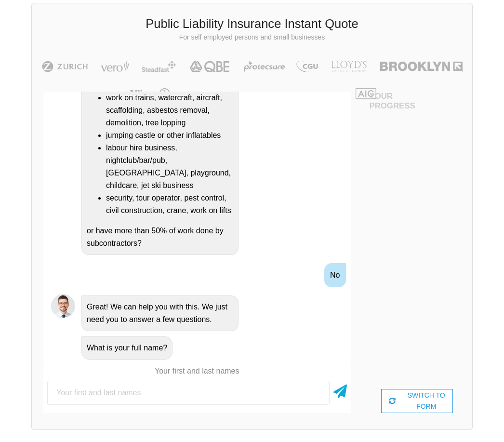  I want to click on img: LLOYD's | Public Liability Insurance, so click(349, 66).